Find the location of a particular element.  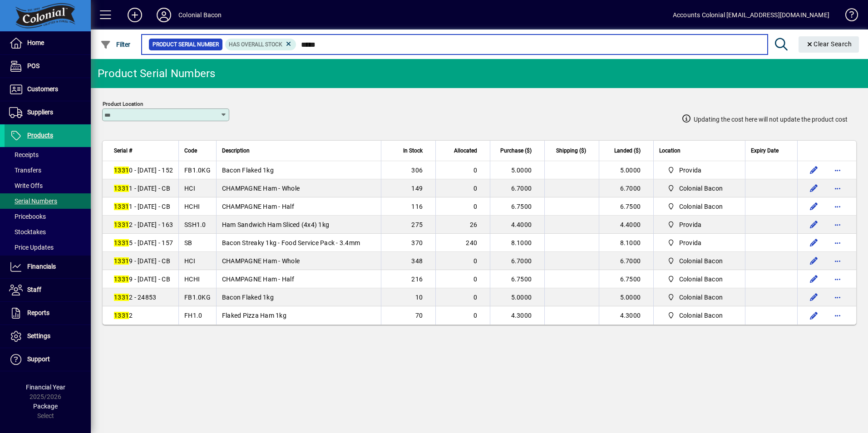

span: Landed ($) is located at coordinates (627, 151).